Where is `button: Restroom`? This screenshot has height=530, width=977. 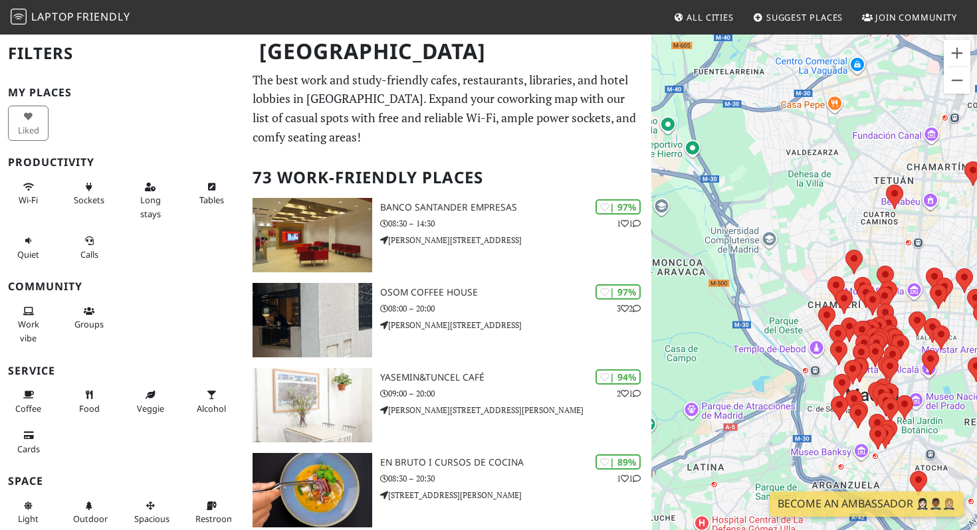 button: Restroom is located at coordinates (211, 512).